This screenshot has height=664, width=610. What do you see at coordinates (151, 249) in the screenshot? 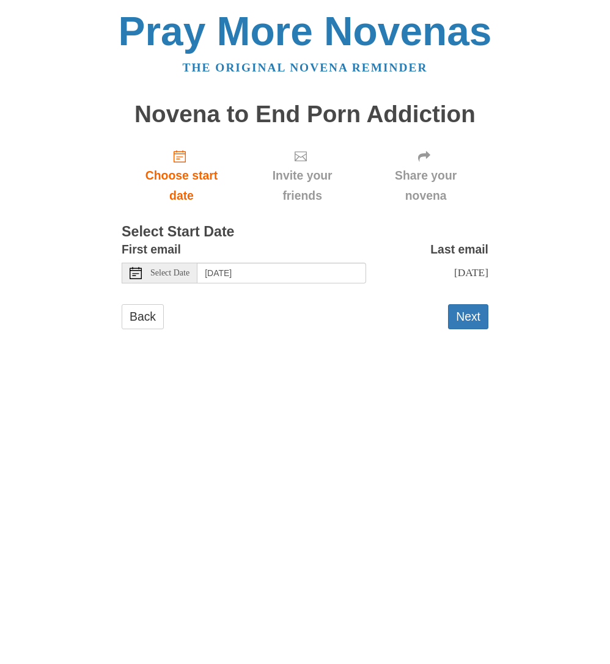
I see `label: First email` at bounding box center [151, 249].